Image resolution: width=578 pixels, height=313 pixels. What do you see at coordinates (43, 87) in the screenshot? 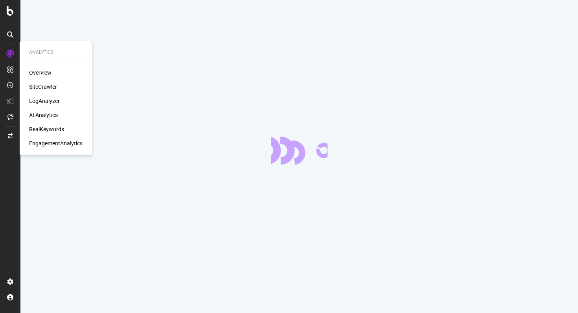
I see `div: SiteCrawler` at bounding box center [43, 87].